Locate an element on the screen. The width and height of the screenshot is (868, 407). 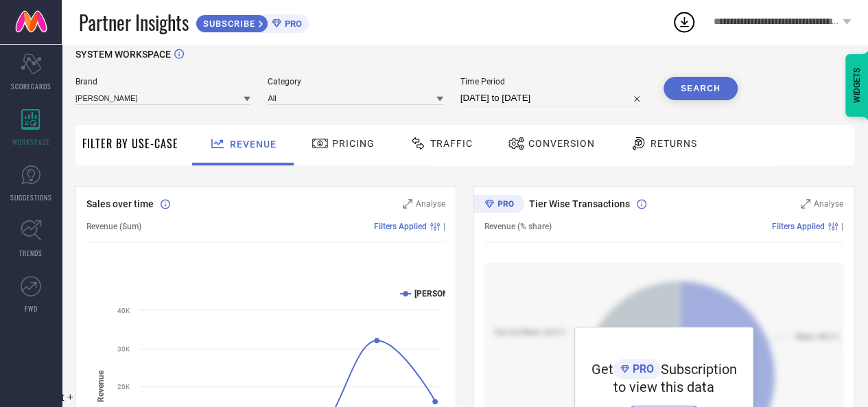
text: 20K is located at coordinates (124, 387).